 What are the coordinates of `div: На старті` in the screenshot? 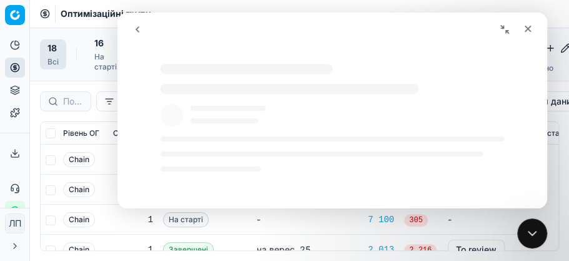 It's located at (109, 62).